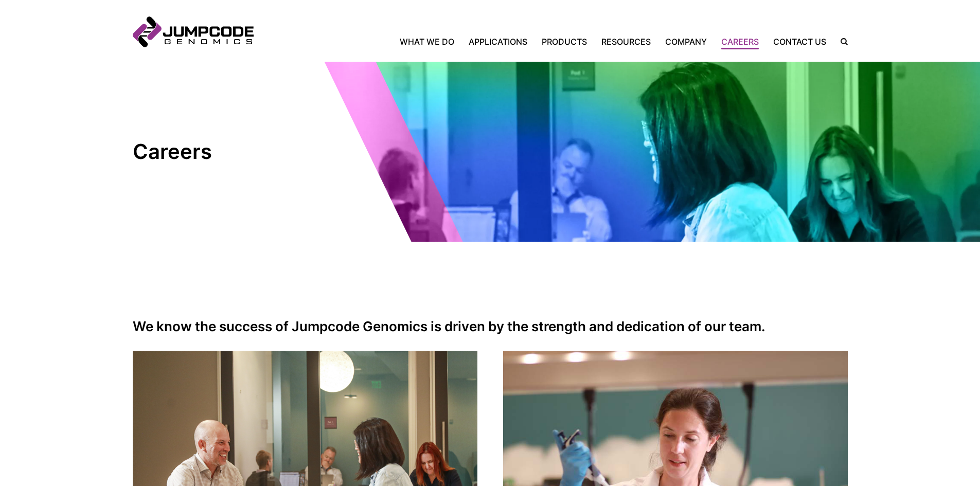 The height and width of the screenshot is (486, 980). What do you see at coordinates (431, 42) in the screenshot?
I see `a: What We Do` at bounding box center [431, 42].